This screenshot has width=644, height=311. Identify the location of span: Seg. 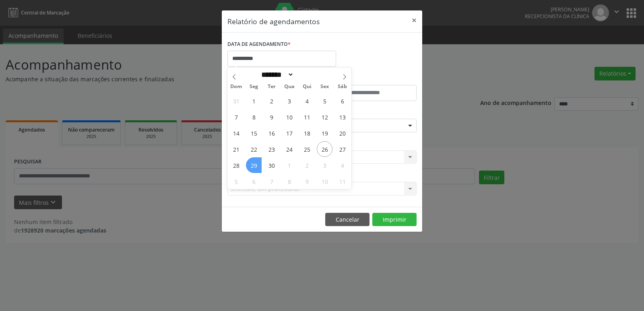
(254, 86).